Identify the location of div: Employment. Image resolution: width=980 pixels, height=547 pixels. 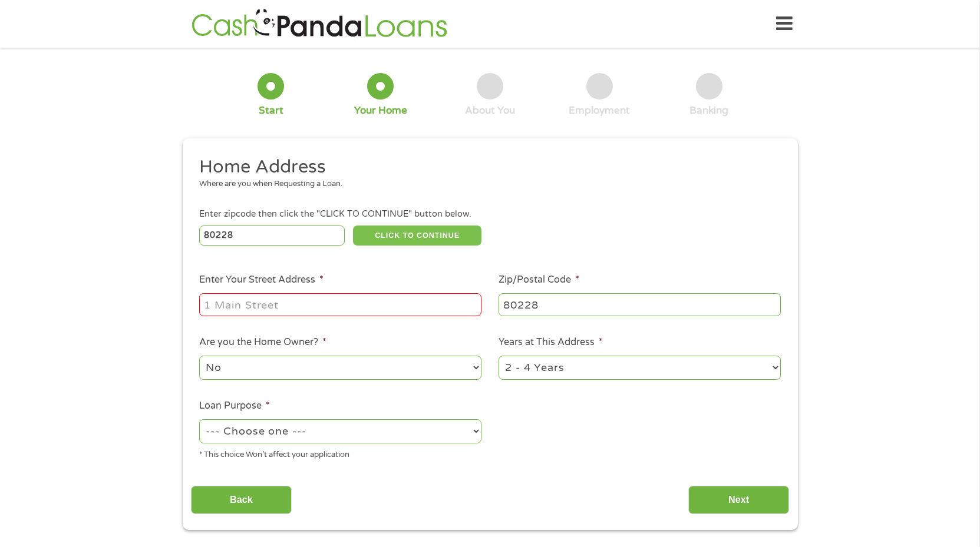
(599, 111).